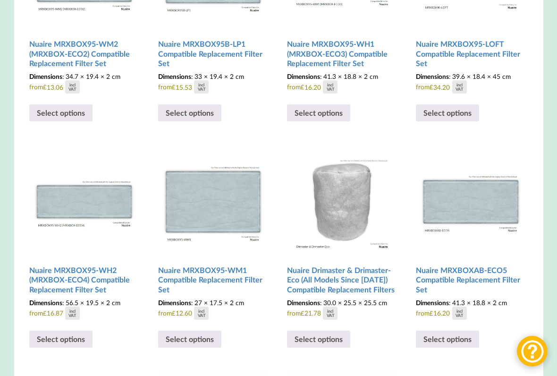 The height and width of the screenshot is (376, 557). What do you see at coordinates (75, 76) in the screenshot?
I see `span: : 34.7 × 19.4 × 2 cm` at bounding box center [75, 76].